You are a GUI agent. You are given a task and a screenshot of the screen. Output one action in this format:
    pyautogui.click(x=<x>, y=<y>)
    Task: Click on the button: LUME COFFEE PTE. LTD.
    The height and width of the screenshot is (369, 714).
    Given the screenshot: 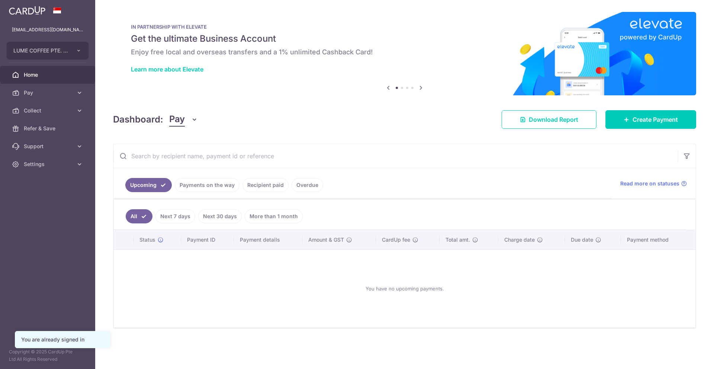 What is the action you would take?
    pyautogui.click(x=48, y=51)
    